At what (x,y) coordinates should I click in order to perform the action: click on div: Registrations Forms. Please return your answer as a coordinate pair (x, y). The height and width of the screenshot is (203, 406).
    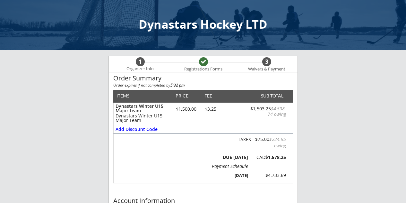
    Looking at the image, I should click on (204, 69).